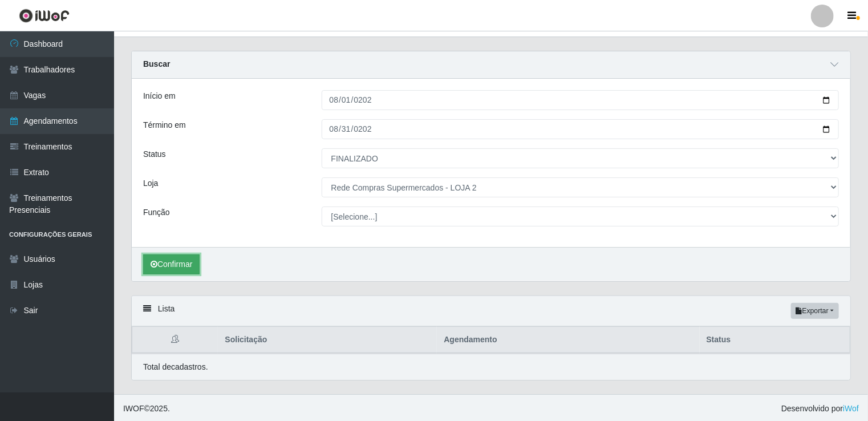  What do you see at coordinates (157, 212) in the screenshot?
I see `label: Função` at bounding box center [157, 212].